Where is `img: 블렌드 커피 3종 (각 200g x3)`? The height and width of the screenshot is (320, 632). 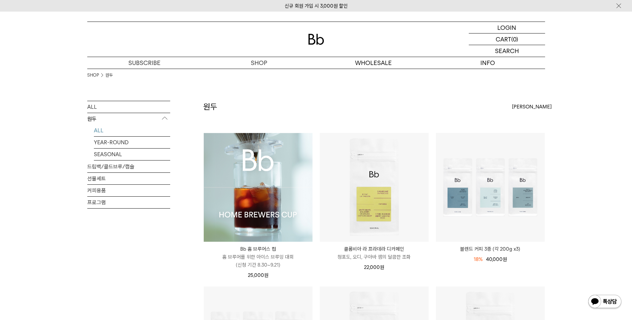 img: 블렌드 커피 3종 (각 200g x3) is located at coordinates (490, 187).